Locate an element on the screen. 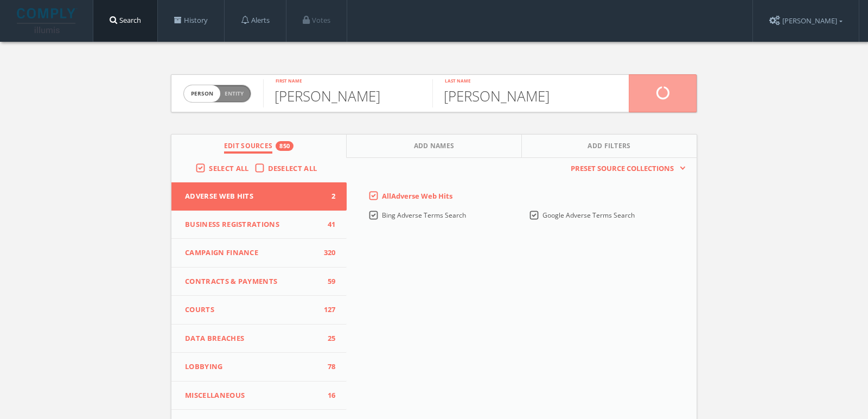  button: Miscellaneous16 is located at coordinates (259, 396).